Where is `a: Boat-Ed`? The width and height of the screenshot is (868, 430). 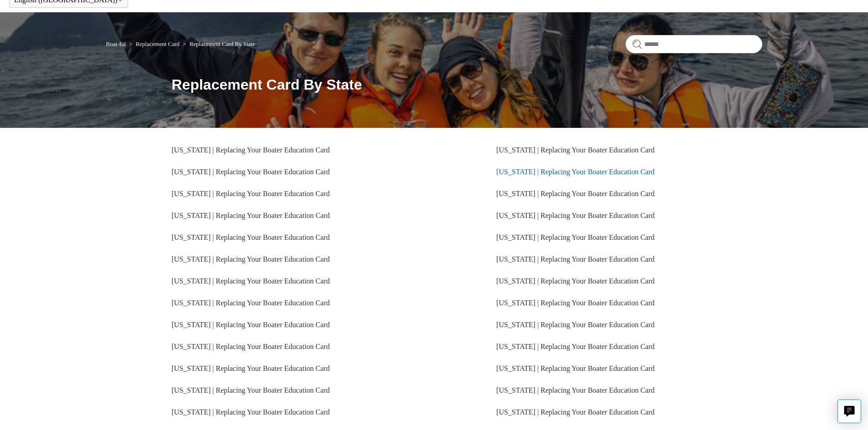
a: Boat-Ed is located at coordinates (116, 44).